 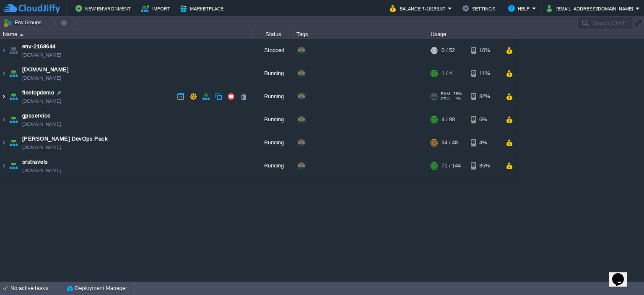 What do you see at coordinates (473, 34) in the screenshot?
I see `div: Usage` at bounding box center [473, 34].